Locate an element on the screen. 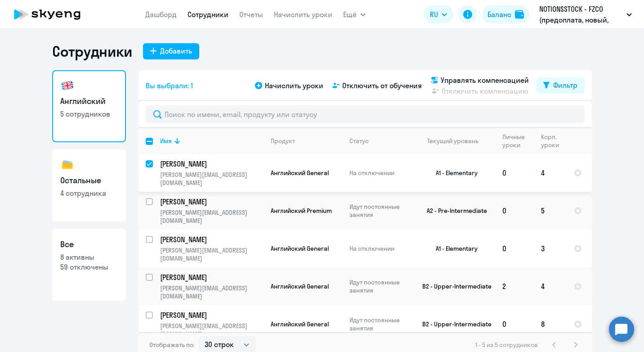 The image size is (644, 352). td: 8 is located at coordinates (550, 324).